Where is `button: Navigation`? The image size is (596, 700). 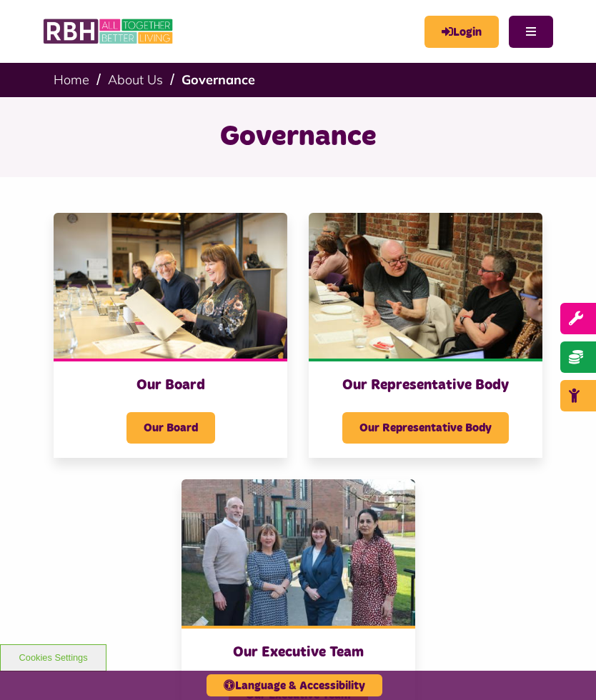
button: Navigation is located at coordinates (532, 31).